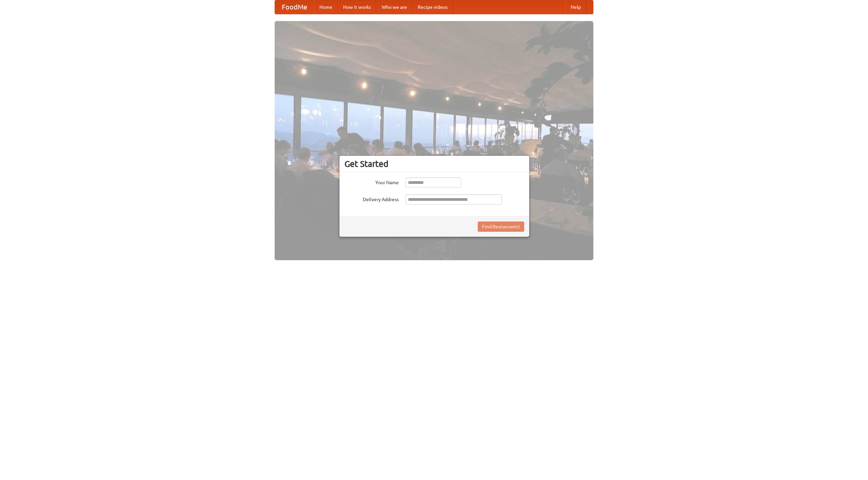 Image resolution: width=868 pixels, height=480 pixels. I want to click on a: Help, so click(576, 7).